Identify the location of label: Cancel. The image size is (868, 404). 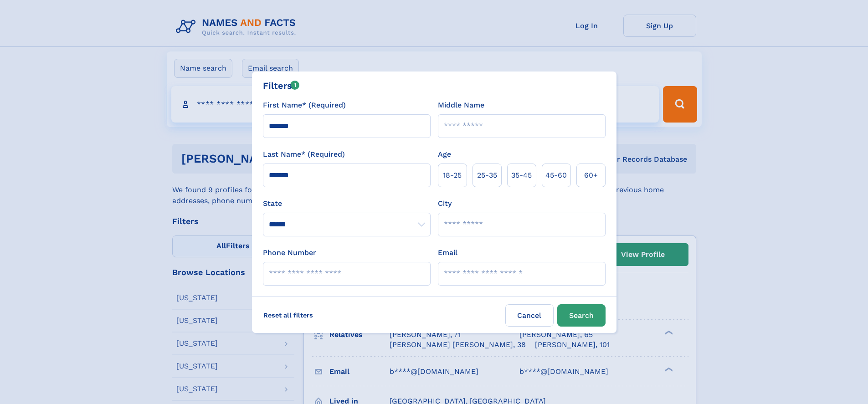
(530, 315).